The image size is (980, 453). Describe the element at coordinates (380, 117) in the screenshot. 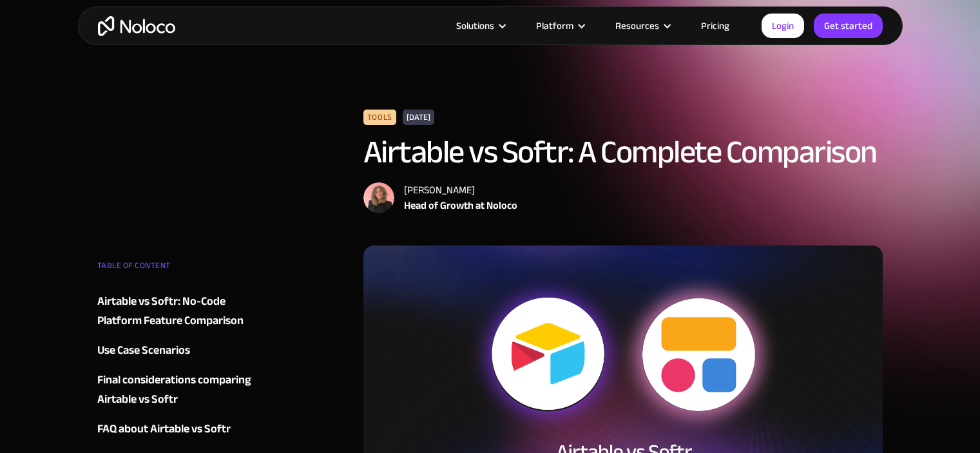

I see `div: Tools` at that location.